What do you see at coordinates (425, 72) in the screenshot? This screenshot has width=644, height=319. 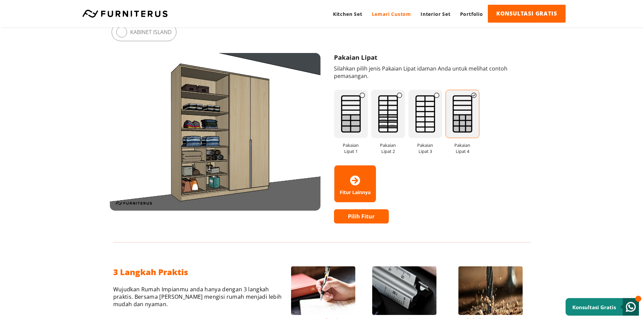 I see `p: Silahkan pilih jenis Pakaian Lipat idaman Anda untuk melihat contoh pemasangan.` at bounding box center [425, 72].